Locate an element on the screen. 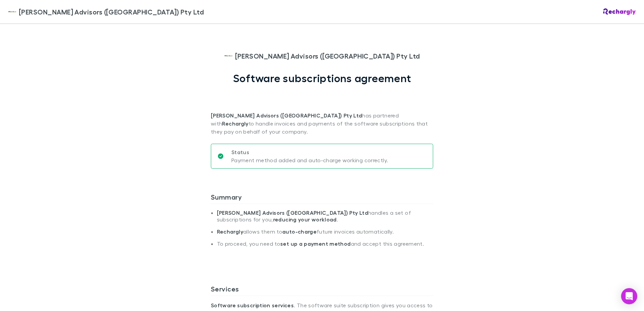 The image size is (644, 311). h1: Software subscriptions agreement is located at coordinates (322, 78).